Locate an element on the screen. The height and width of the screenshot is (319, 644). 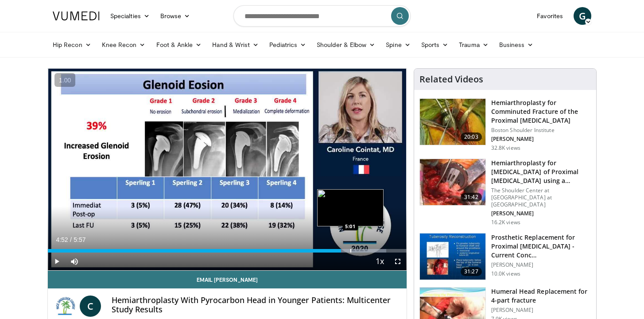
a: Trauma is located at coordinates (474, 45).